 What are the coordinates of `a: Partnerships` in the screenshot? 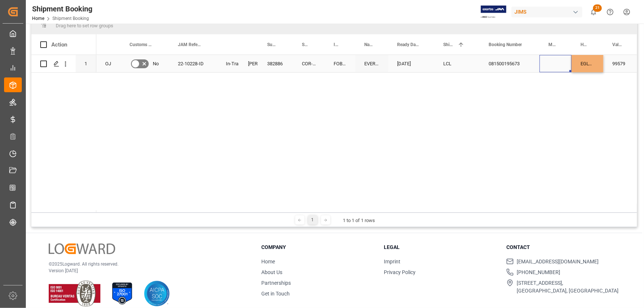 It's located at (276, 283).